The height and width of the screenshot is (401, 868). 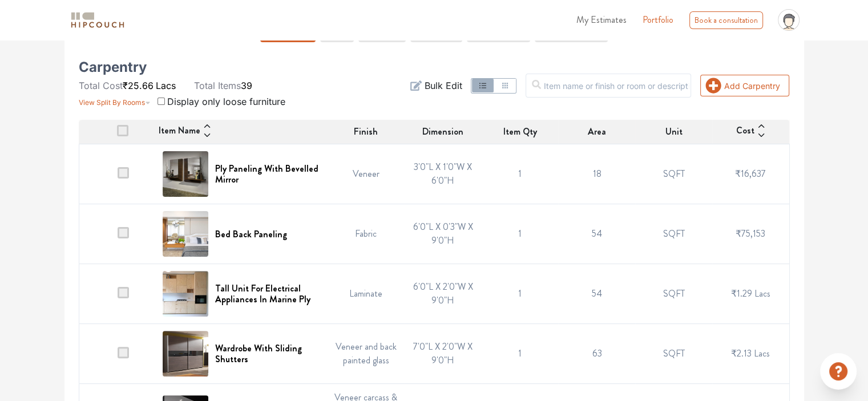 I want to click on img: Wardrobe With Sliding Shutters, so click(x=185, y=354).